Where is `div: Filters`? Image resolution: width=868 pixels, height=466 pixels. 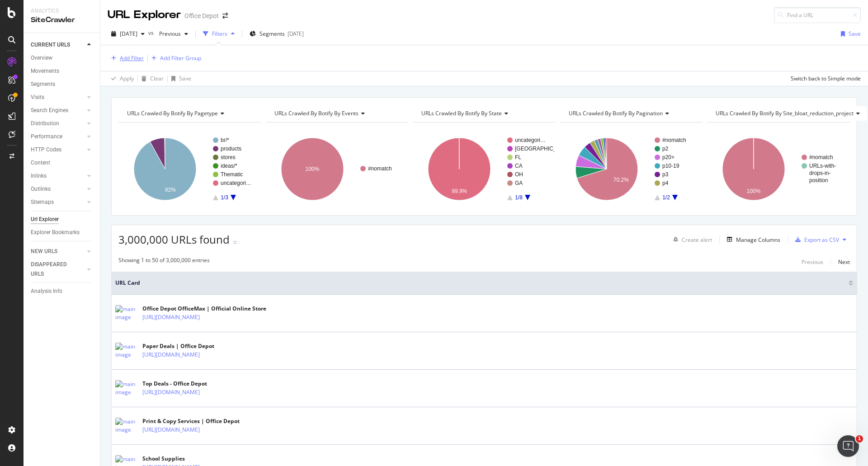 div: Filters is located at coordinates (220, 33).